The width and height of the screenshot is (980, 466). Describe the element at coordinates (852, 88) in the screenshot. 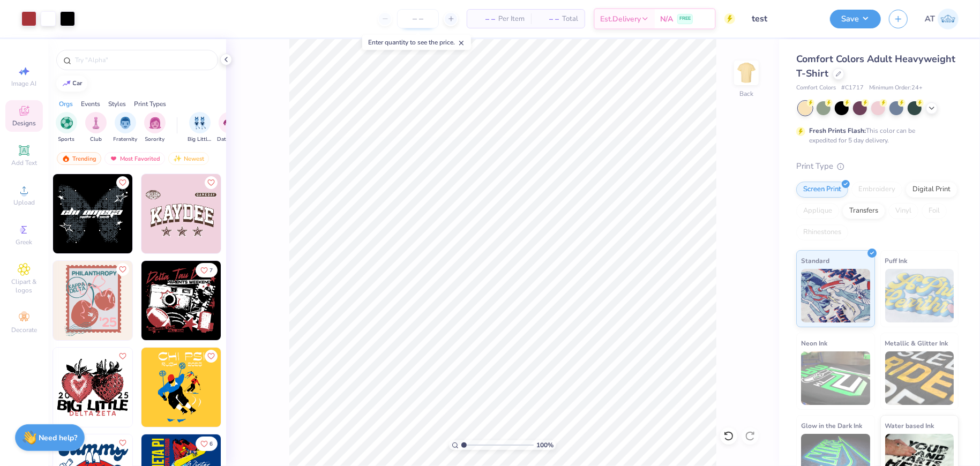

I see `span: # C1717` at that location.